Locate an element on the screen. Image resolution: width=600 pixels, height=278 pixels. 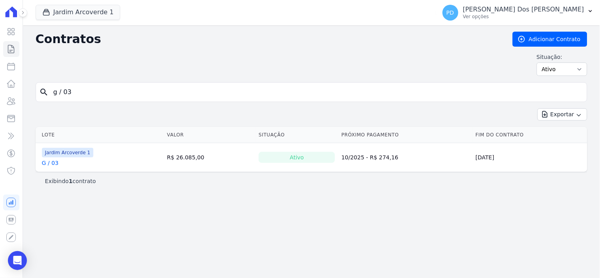
input: Buscar por nome do lote is located at coordinates (316, 92).